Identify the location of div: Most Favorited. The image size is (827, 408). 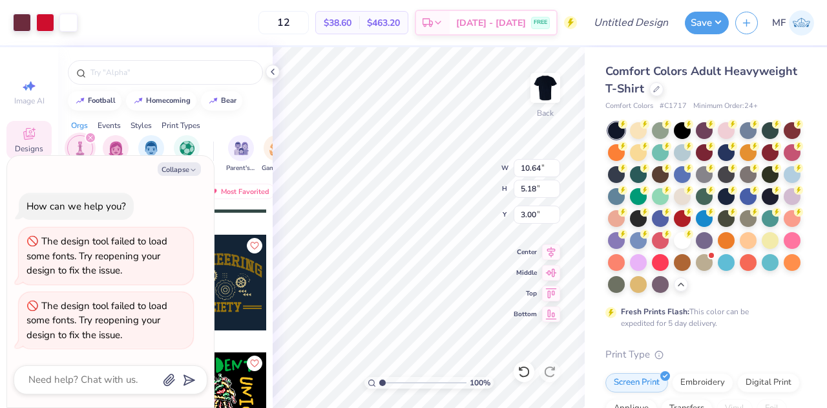
(239, 191).